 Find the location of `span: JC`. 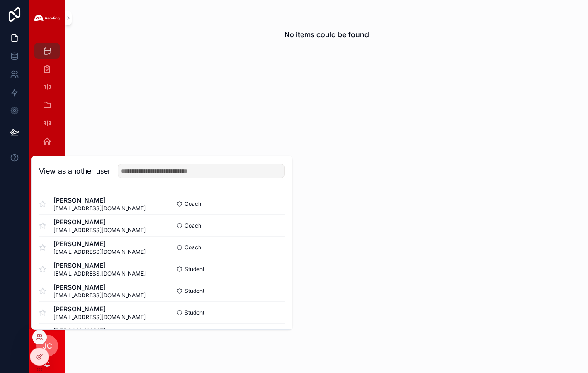

span: JC is located at coordinates (47, 346).